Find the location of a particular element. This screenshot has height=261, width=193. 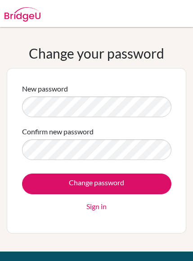

img: Bridge-U is located at coordinates (23, 14).